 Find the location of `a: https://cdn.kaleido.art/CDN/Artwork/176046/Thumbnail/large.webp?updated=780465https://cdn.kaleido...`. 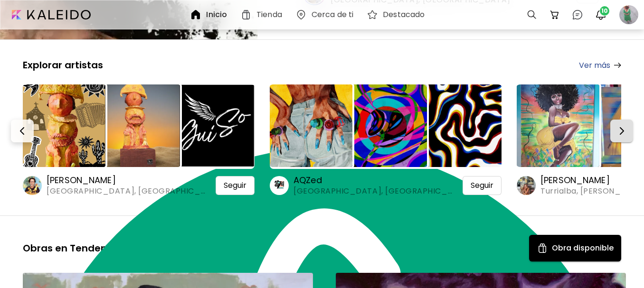

a: https://cdn.kaleido.art/CDN/Artwork/176046/Thumbnail/large.webp?updated=780465https://cdn.kaleido... is located at coordinates (139, 140).